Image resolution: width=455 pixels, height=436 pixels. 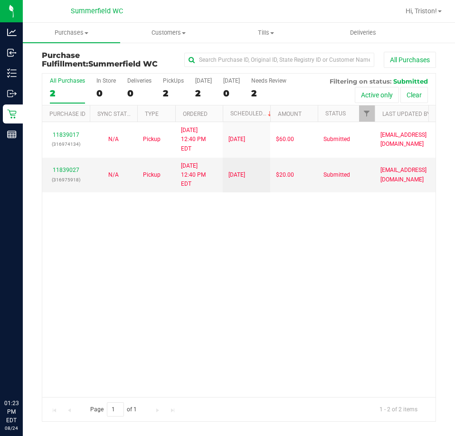 What do you see at coordinates (173, 81) in the screenshot?
I see `div: PickUps` at bounding box center [173, 81].